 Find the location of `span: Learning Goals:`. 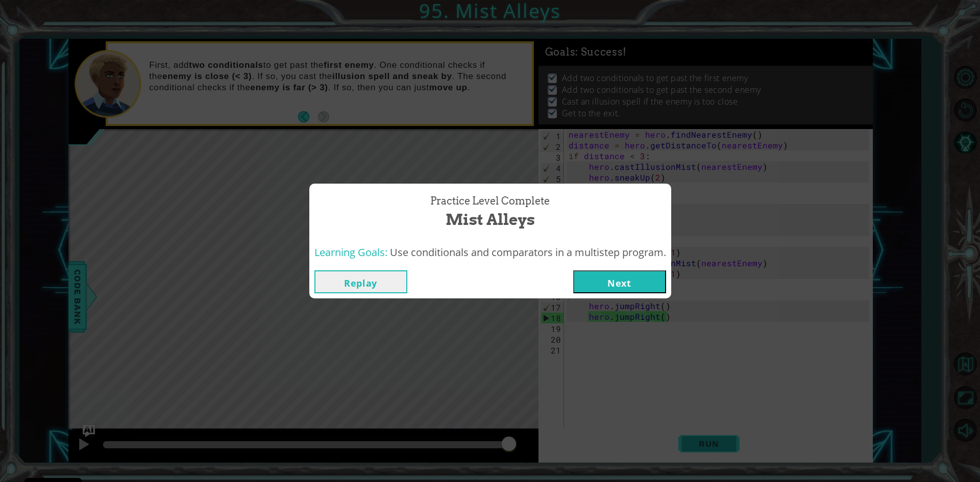

span: Learning Goals: is located at coordinates (351, 252).